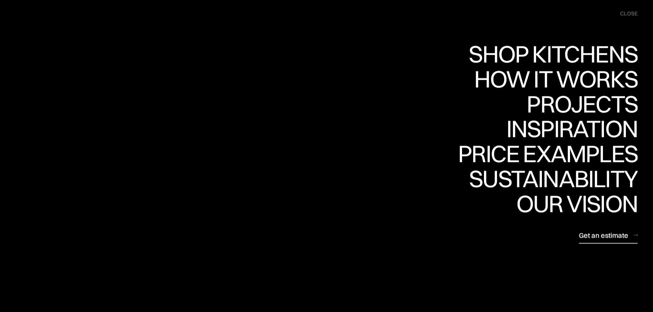  What do you see at coordinates (582, 104) in the screenshot?
I see `a: ProjectsProjects` at bounding box center [582, 104].